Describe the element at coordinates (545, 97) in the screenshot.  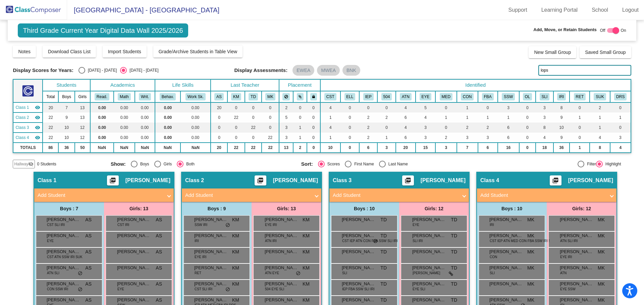
I see `button: SLI` at that location.